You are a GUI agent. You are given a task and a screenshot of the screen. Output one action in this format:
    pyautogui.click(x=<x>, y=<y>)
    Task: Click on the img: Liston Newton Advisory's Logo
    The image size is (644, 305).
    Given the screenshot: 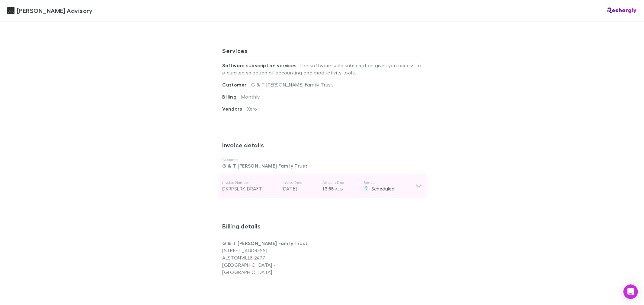 What is the action you would take?
    pyautogui.click(x=11, y=10)
    